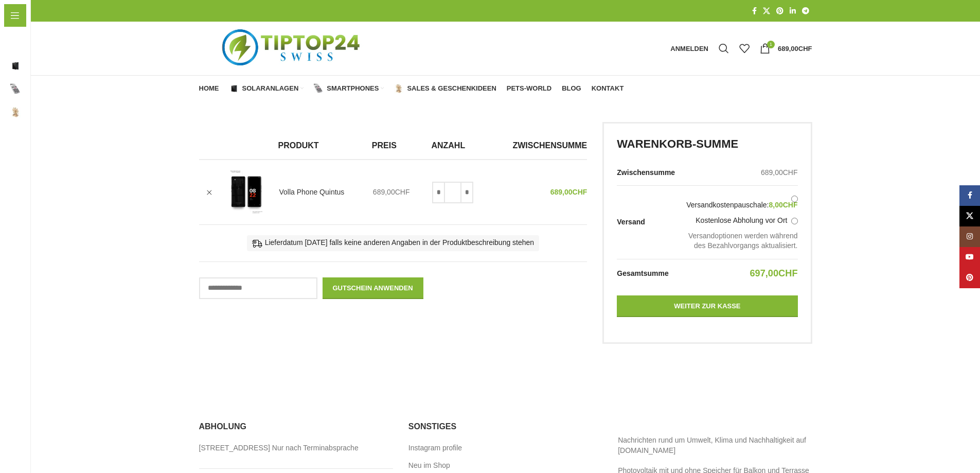 This screenshot has width=980, height=473. Describe the element at coordinates (453, 193) in the screenshot. I see `input: Produktmenge` at that location.